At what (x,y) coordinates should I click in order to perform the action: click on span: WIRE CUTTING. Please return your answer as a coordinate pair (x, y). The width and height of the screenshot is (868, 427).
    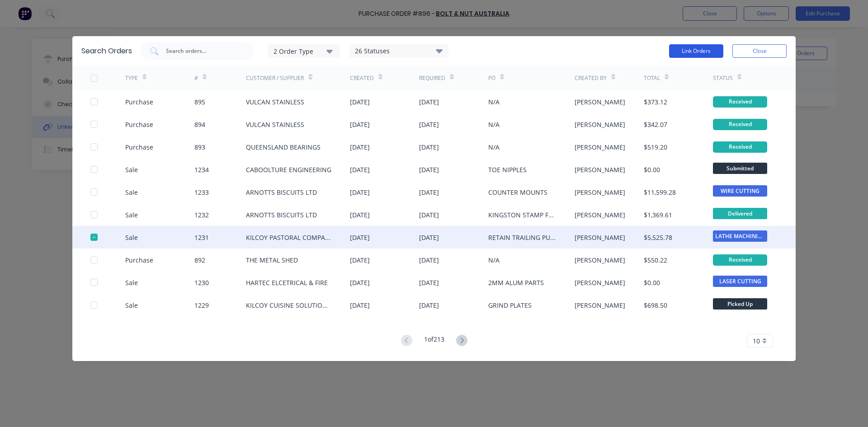
    Looking at the image, I should click on (740, 191).